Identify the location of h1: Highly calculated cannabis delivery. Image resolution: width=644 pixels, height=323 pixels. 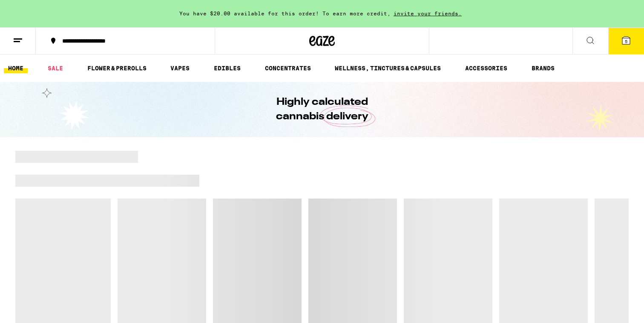
(322, 109).